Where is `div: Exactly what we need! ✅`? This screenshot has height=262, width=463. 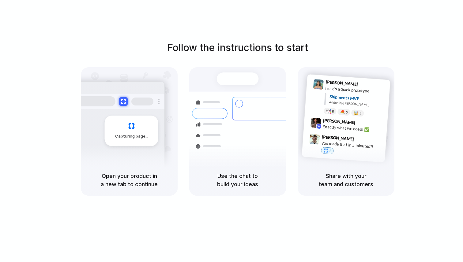 div: Exactly what we need! ✅ is located at coordinates (353, 128).